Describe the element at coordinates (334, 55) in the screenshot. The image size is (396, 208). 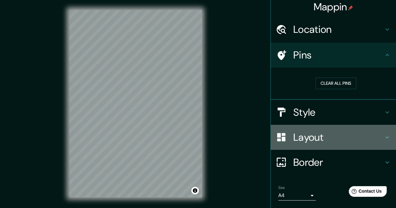
I see `div: Pins` at that location.